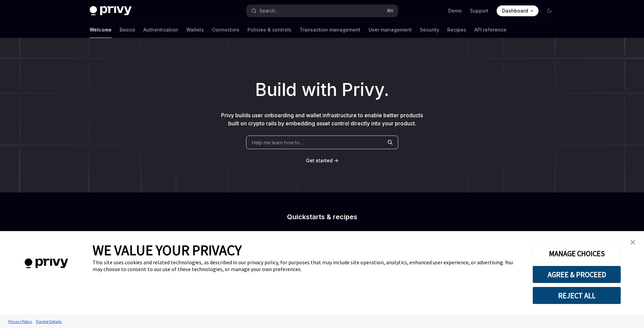 Image resolution: width=644 pixels, height=328 pixels. What do you see at coordinates (331, 30) in the screenshot?
I see `a: Transaction management` at bounding box center [331, 30].